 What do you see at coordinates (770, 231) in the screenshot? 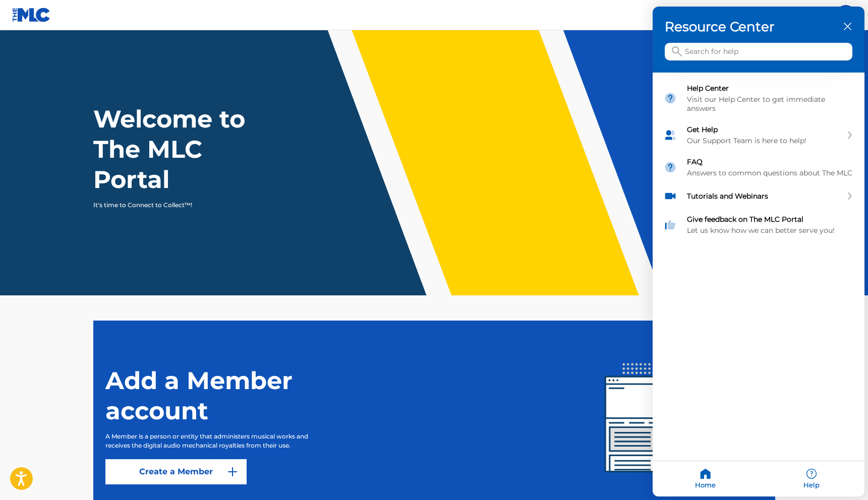
I see `div: Let us know how we can better serve you!` at bounding box center [770, 231].